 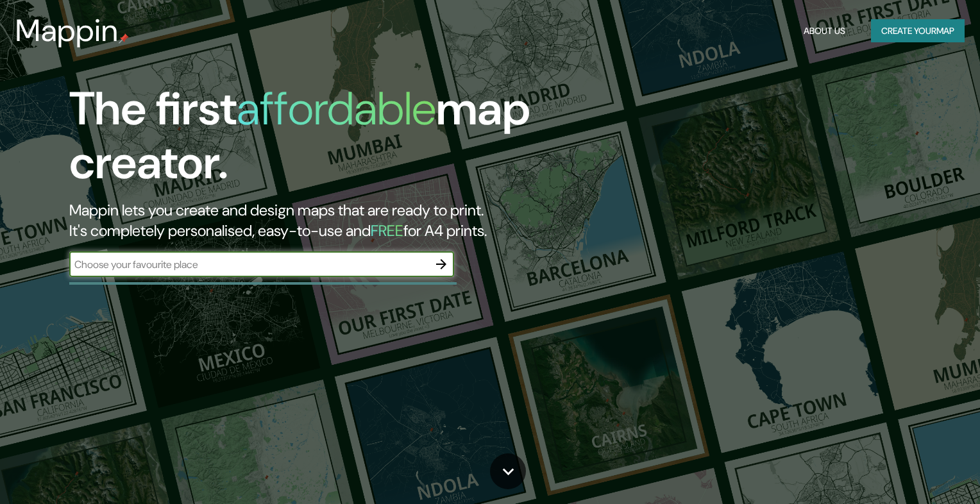 I want to click on img: mappin-pin, so click(x=124, y=39).